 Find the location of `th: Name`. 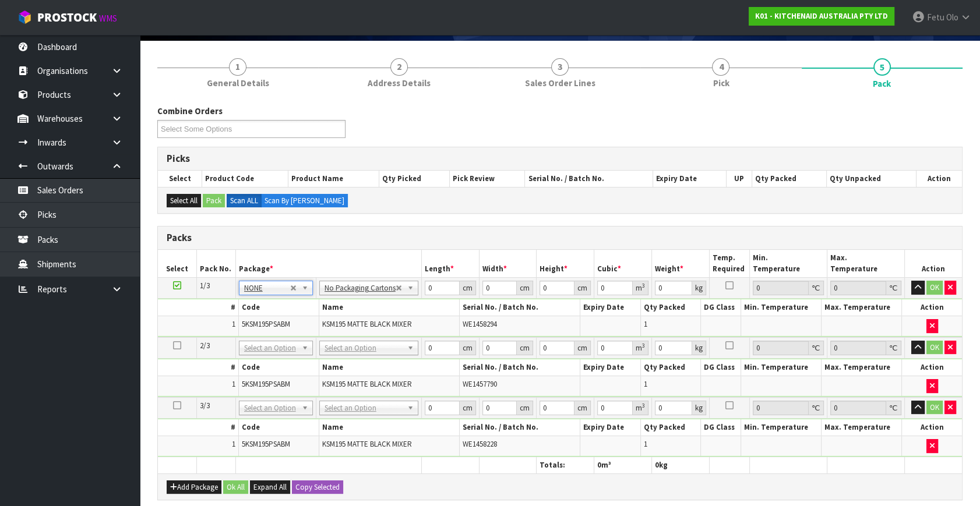

th: Name is located at coordinates (390, 427).